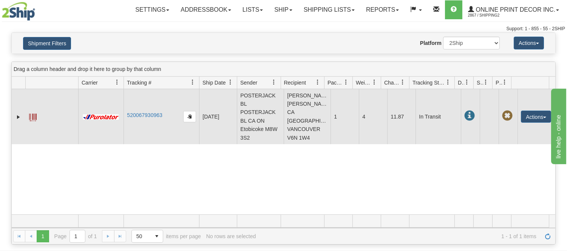  I want to click on td: 11.87, so click(401, 117).